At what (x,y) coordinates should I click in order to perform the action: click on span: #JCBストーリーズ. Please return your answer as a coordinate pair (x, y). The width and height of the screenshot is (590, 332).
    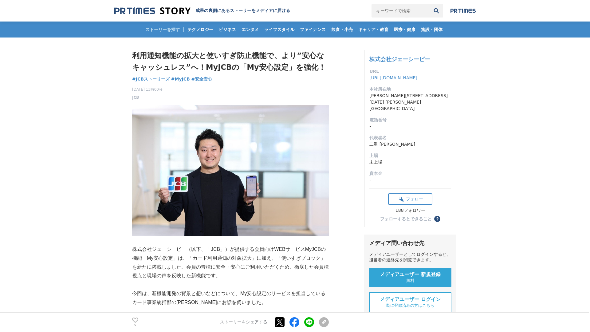
    Looking at the image, I should click on (151, 79).